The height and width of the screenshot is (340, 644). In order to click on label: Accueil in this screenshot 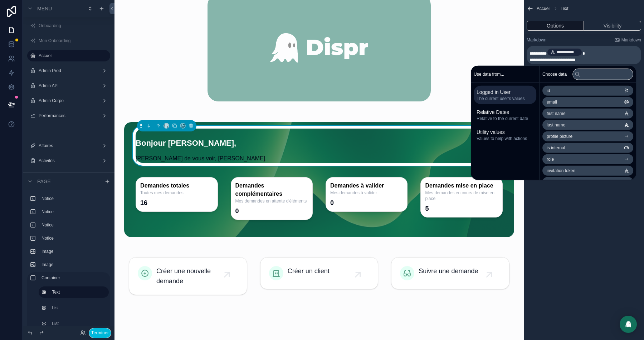, I will do `click(72, 56)`.